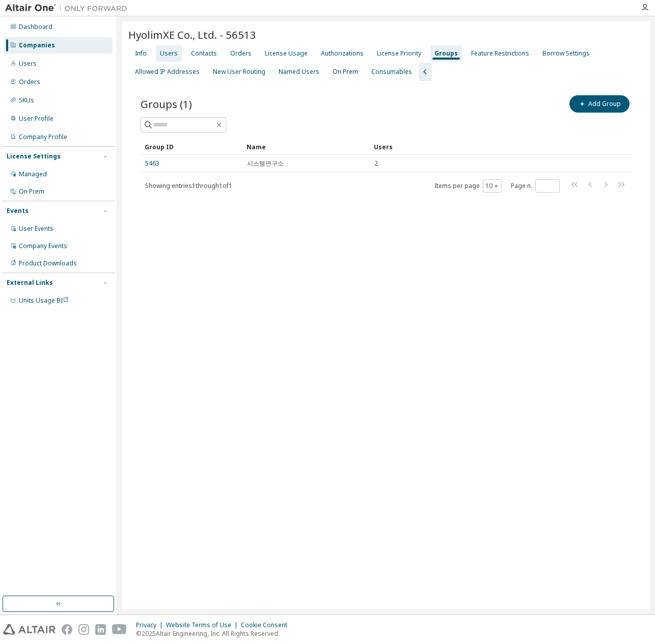  What do you see at coordinates (267, 625) in the screenshot?
I see `div: Cookie Consent` at bounding box center [267, 625].